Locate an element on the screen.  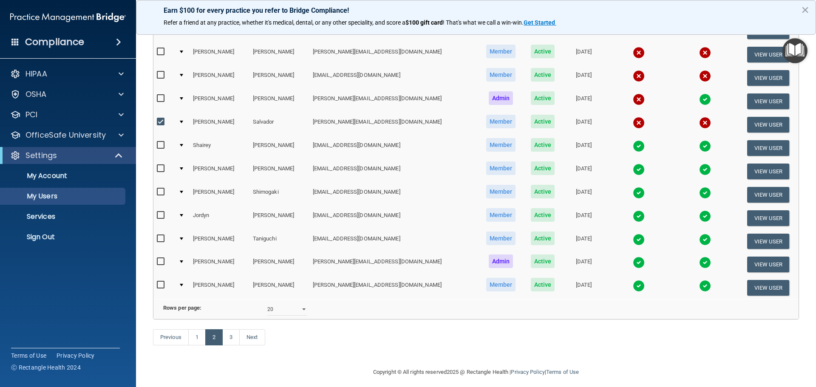
td: Salvador is located at coordinates (279, 124).